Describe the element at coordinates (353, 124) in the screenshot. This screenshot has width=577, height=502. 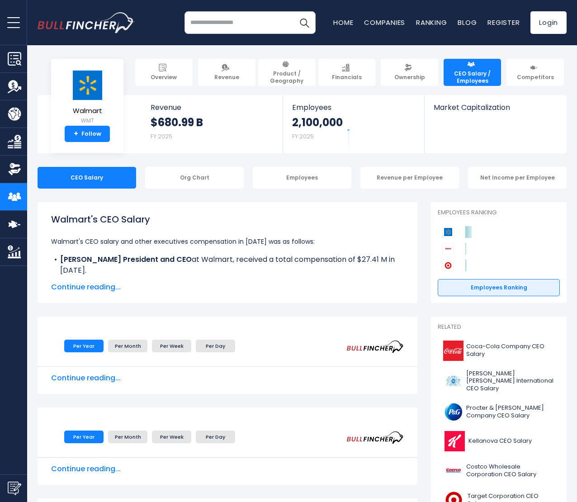
I see `a: Employees 2,100,000 FY 2025` at that location.